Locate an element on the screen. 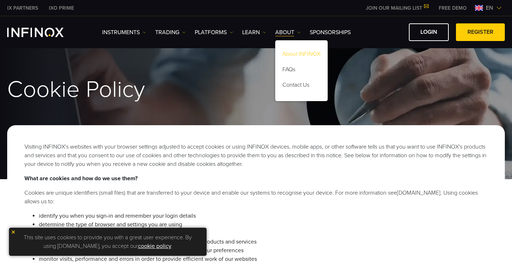 Image resolution: width=512 pixels, height=263 pixels. a: ABOUT is located at coordinates (288, 32).